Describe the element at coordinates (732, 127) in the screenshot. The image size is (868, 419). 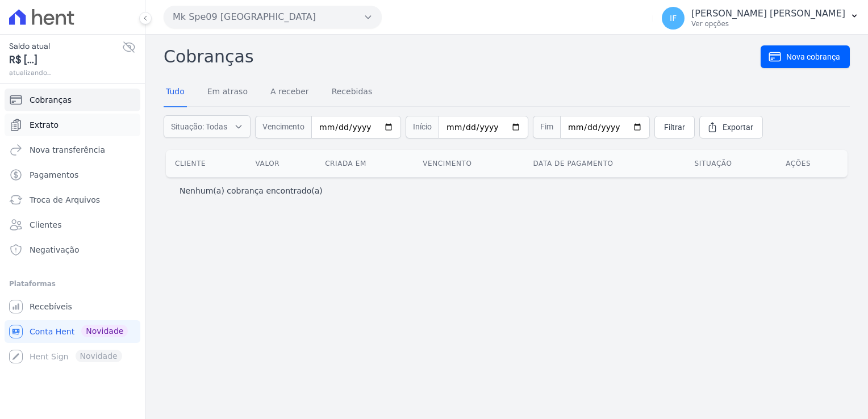
I see `a: Exportar` at that location.